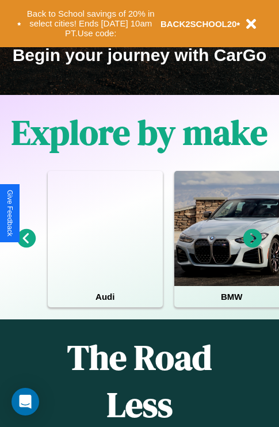 This screenshot has height=427, width=279. What do you see at coordinates (139, 132) in the screenshot?
I see `h1: Explore by make` at bounding box center [139, 132].